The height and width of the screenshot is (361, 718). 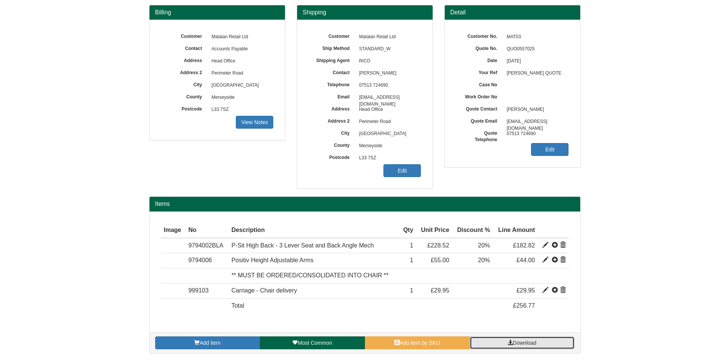 I want to click on label: Date, so click(x=479, y=59).